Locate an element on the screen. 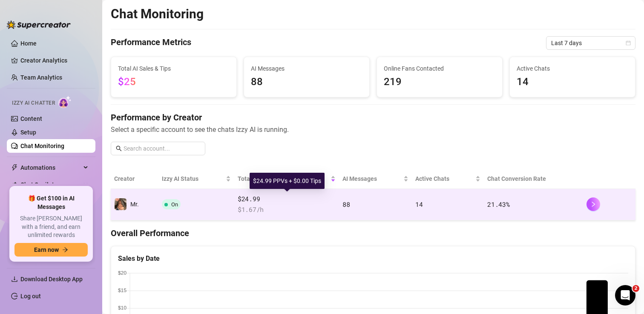 The image size is (644, 314). div: Sales by Date is located at coordinates (374, 258).